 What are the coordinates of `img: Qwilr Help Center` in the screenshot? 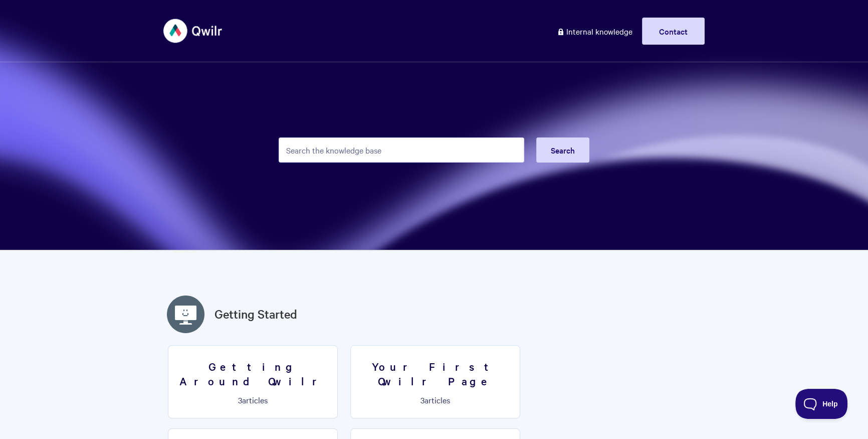 It's located at (193, 30).